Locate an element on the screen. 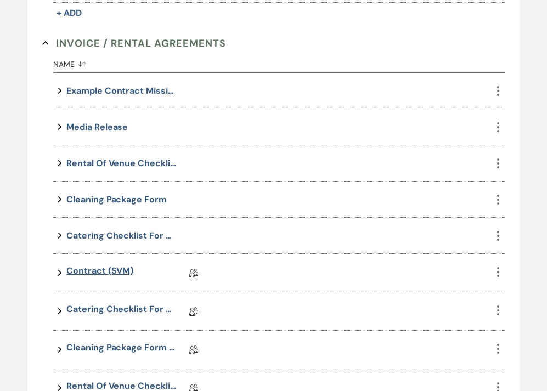 The image size is (547, 391). a: Contract (SVM) is located at coordinates (100, 273).